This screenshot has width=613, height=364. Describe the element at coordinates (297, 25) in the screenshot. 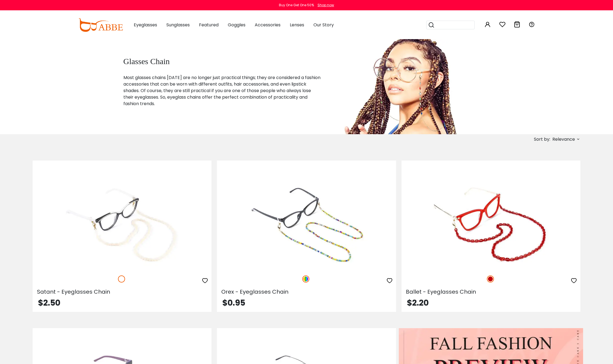

I see `span: Lenses` at that location.